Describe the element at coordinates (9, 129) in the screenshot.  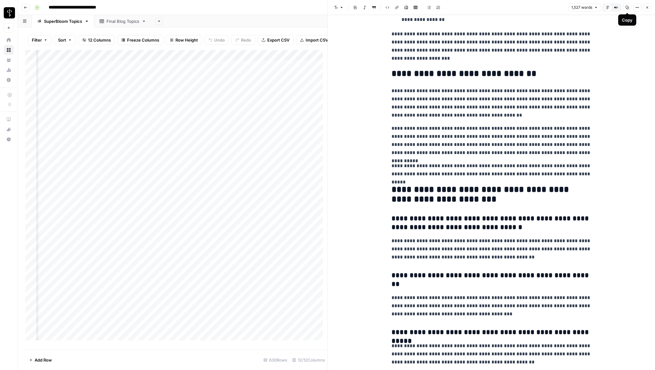
I see `button: What's new?` at that location.